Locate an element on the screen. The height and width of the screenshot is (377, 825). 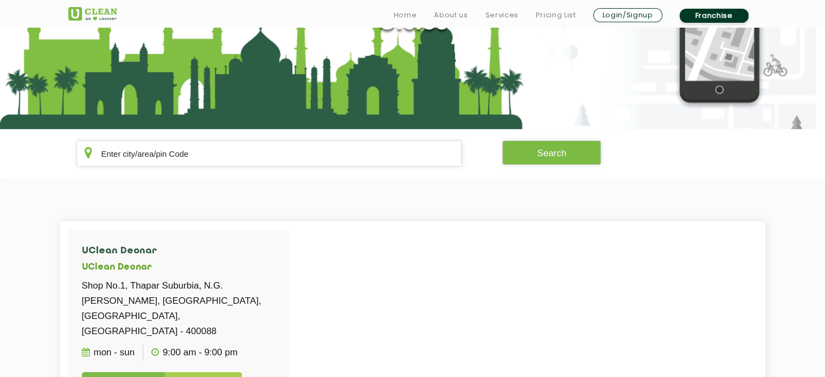
input: Enter city/area/pin Code is located at coordinates (269, 154).